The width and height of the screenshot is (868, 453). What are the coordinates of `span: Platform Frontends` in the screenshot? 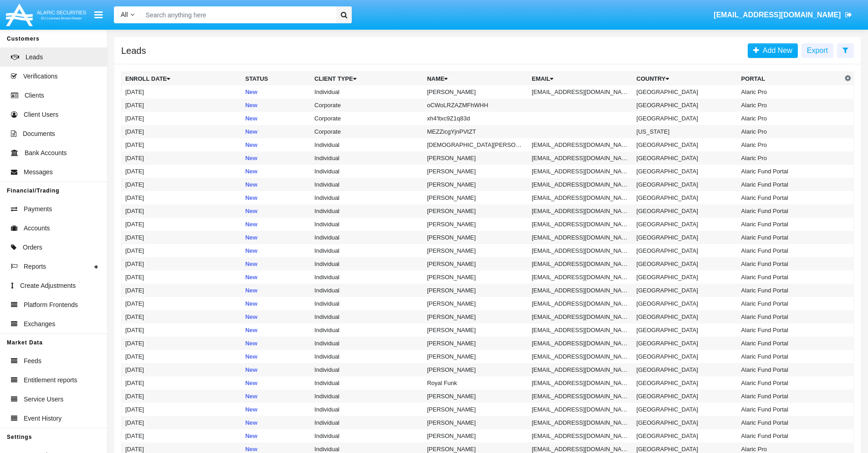 It's located at (50, 304).